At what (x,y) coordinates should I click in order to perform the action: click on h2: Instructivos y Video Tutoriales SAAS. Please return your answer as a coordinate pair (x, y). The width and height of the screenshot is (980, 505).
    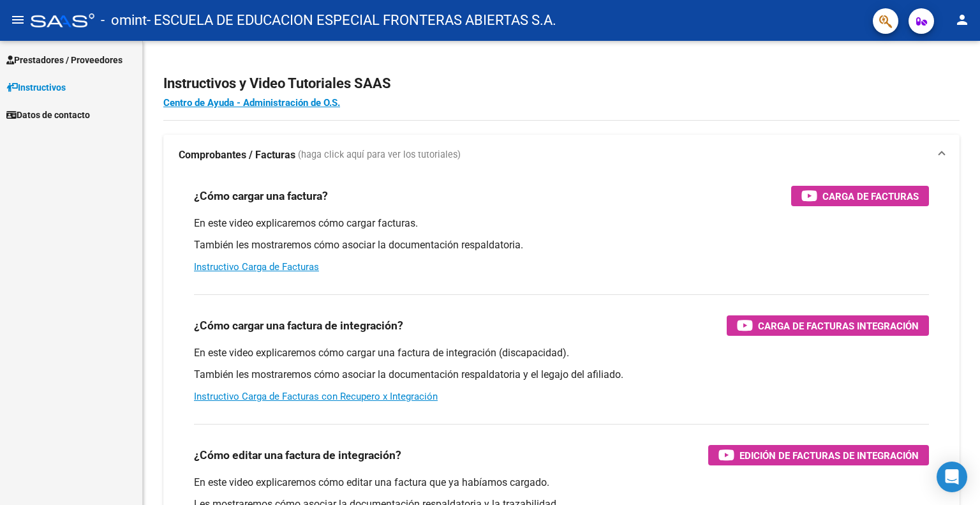
    Looking at the image, I should click on (562, 83).